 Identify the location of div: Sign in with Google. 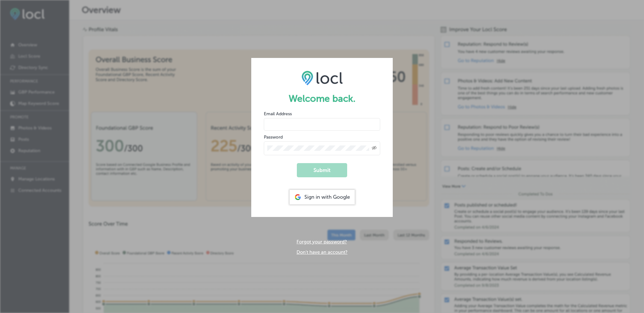
(322, 197).